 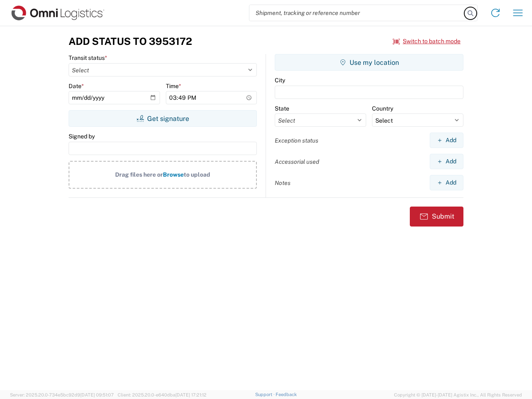 I want to click on a: Support, so click(x=265, y=395).